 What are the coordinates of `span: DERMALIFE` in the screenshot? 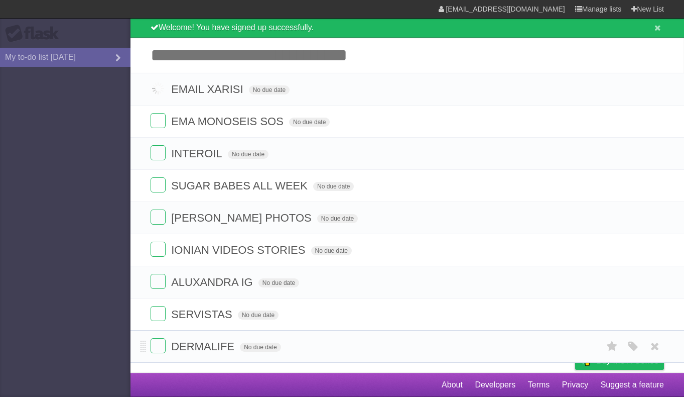 It's located at (204, 346).